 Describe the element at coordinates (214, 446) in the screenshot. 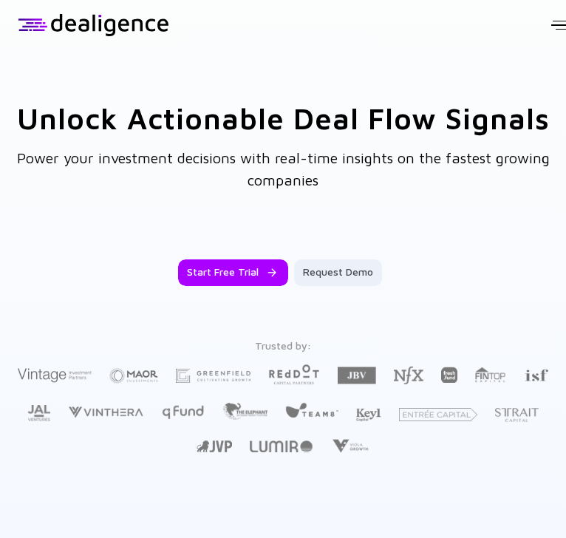

I see `img: Jerusalem Venture Partners` at that location.